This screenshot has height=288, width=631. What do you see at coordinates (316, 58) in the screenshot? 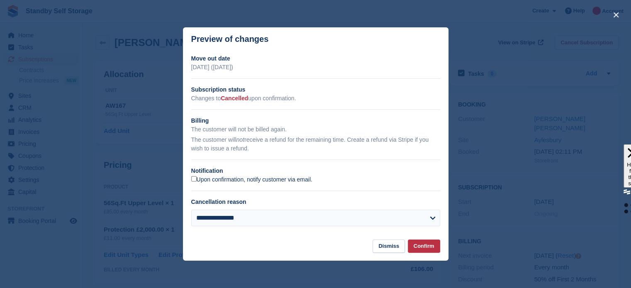
I see `h2: Move out date` at bounding box center [316, 58].